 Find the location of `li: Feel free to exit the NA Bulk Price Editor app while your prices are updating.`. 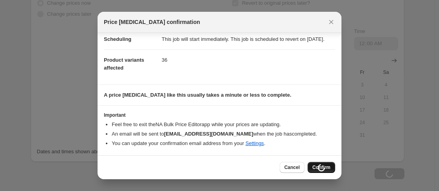

li: Feel free to exit the NA Bulk Price Editor app while your prices are updating. is located at coordinates (224, 125).